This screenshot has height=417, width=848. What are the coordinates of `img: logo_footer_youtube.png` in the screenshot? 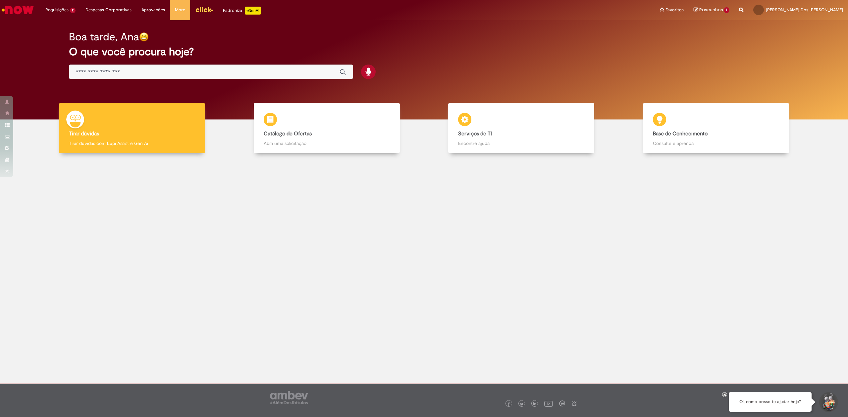 It's located at (548, 404).